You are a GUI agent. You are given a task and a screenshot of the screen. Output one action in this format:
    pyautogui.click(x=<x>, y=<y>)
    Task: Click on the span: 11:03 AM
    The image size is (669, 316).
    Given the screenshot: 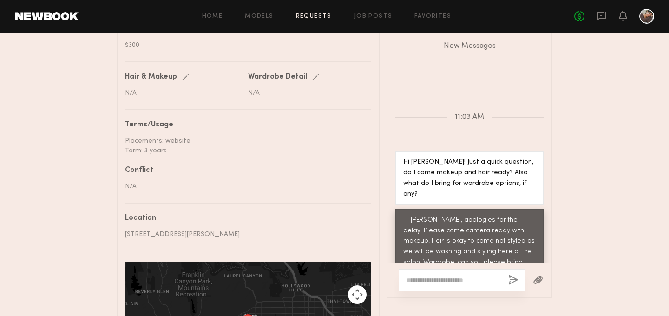 What is the action you would take?
    pyautogui.click(x=469, y=117)
    